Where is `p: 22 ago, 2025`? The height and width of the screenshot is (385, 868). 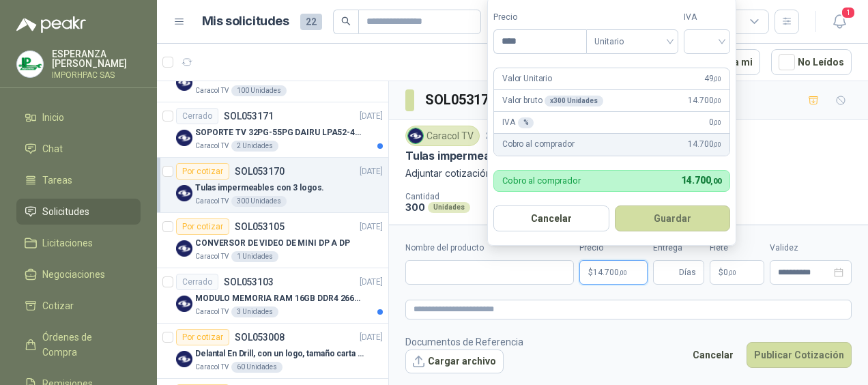
p: 22 ago, 2025 is located at coordinates (510, 136).